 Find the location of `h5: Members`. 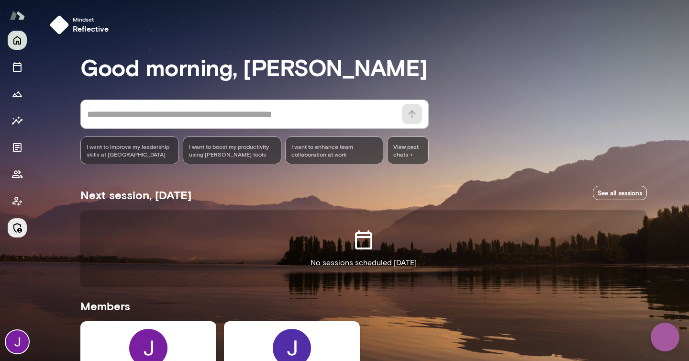

h5: Members is located at coordinates (364, 306).